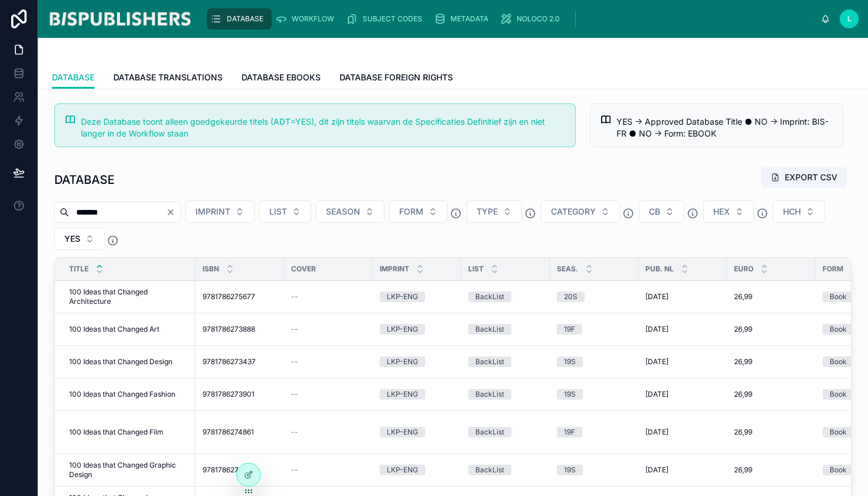 Image resolution: width=868 pixels, height=496 pixels. I want to click on span: L, so click(850, 19).